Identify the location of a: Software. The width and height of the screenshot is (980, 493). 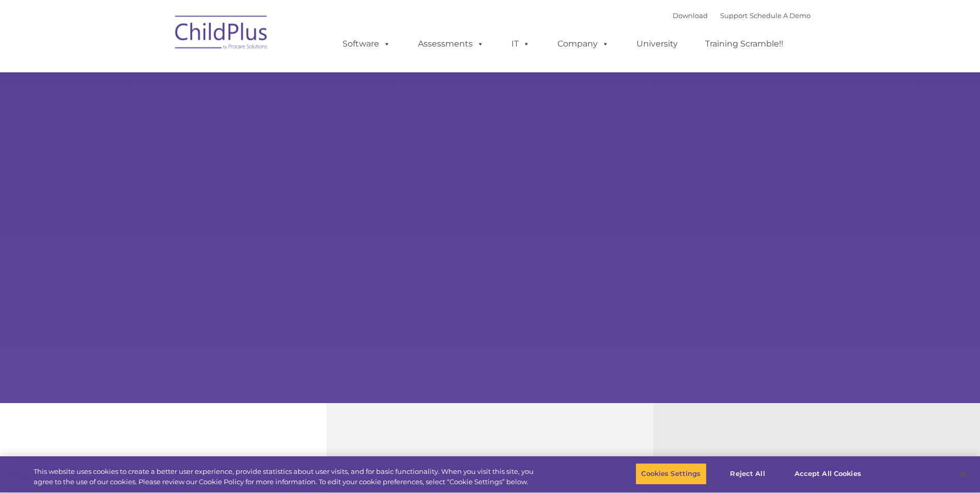
(366, 44).